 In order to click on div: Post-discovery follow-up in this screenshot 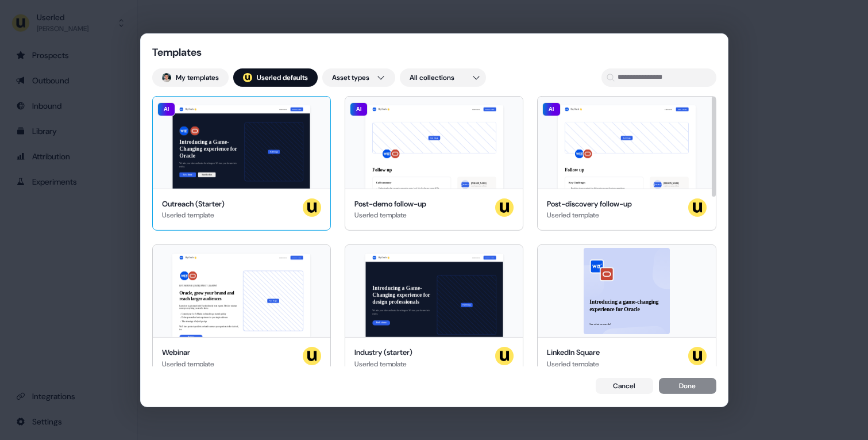, I will do `click(589, 203)`.